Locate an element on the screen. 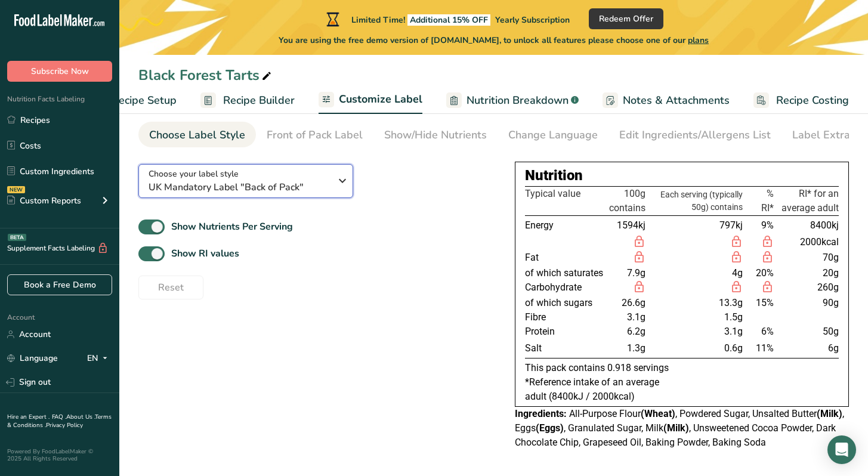 The height and width of the screenshot is (476, 868). span: 6% is located at coordinates (767, 332).